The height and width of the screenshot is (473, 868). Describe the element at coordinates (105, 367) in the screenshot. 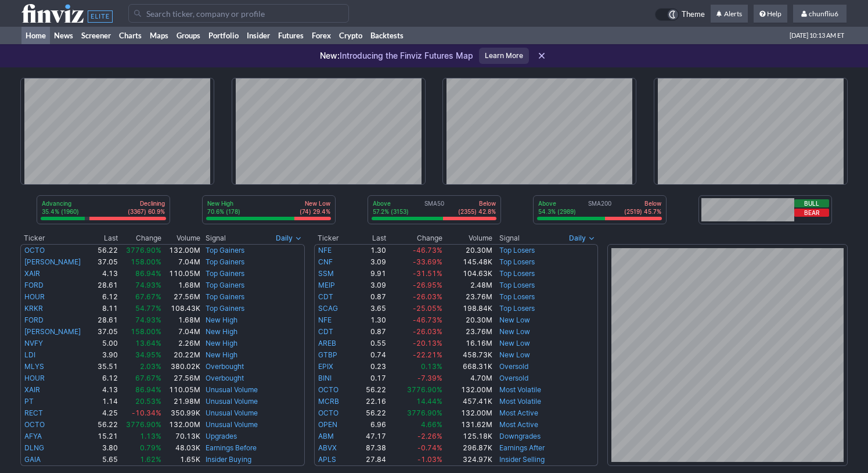

I see `td: 35.51` at that location.